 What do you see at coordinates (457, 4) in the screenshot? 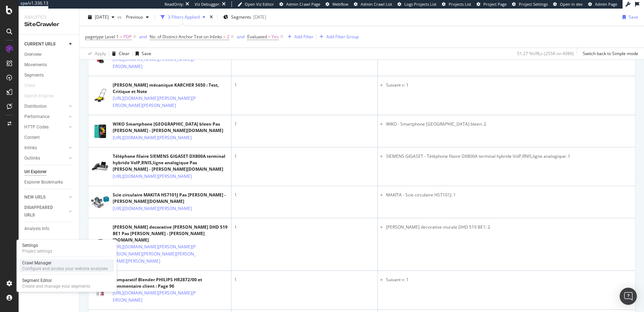
I see `a: Projects List` at bounding box center [457, 4].